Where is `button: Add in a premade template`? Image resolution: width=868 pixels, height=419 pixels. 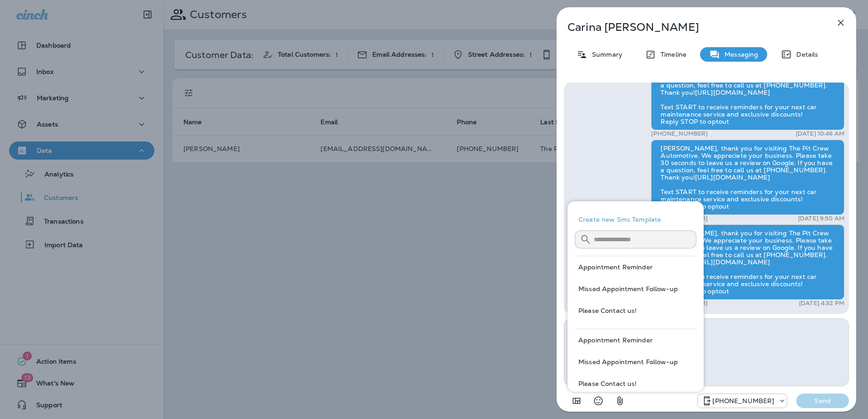 button: Add in a premade template is located at coordinates (576, 401).